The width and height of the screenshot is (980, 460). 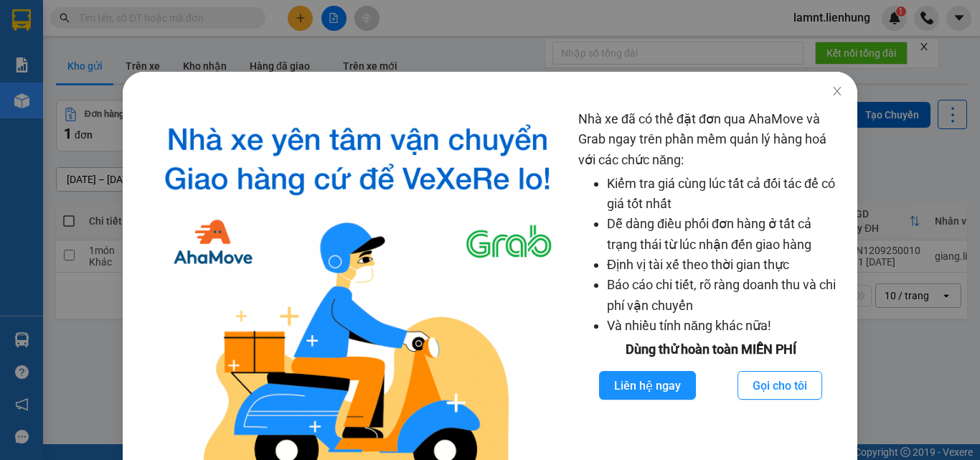 I want to click on li: Kiểm tra giá cùng lúc tất cả đối tác để có giá tốt nhất, so click(x=724, y=194).